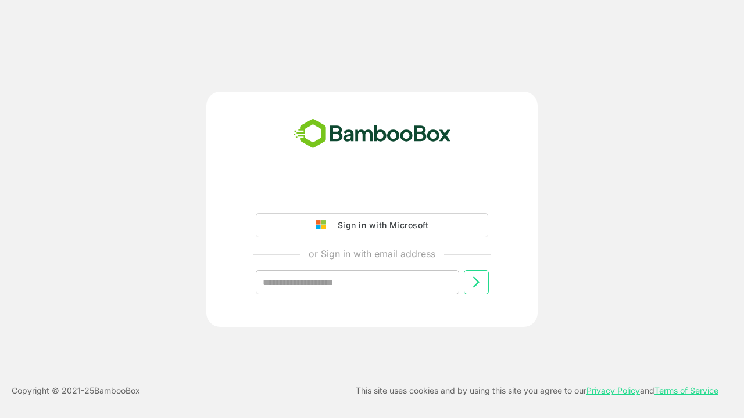  I want to click on img: google, so click(324, 225).